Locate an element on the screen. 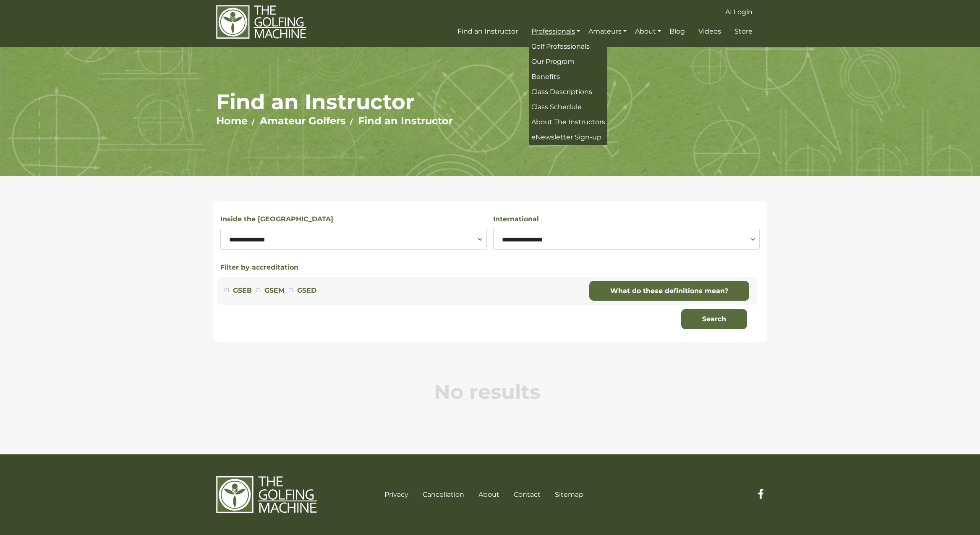  a: Class Schedule is located at coordinates (568, 107).